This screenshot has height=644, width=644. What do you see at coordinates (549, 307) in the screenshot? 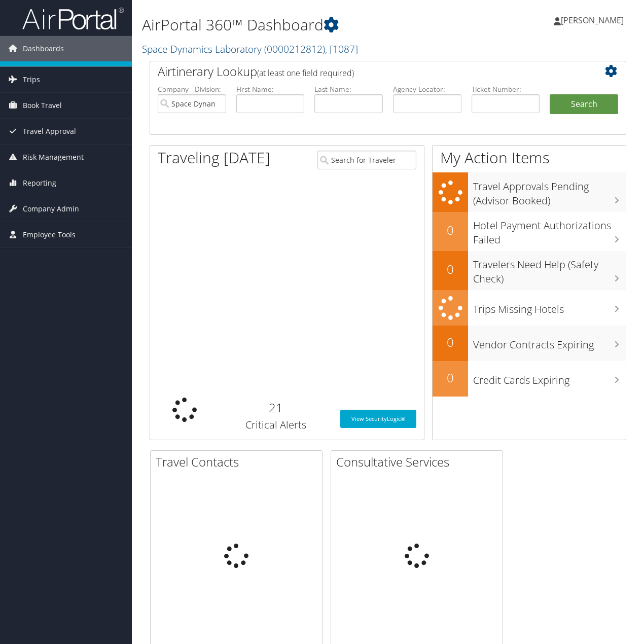
I see `h3: Trips Missing Hotels` at bounding box center [549, 307].